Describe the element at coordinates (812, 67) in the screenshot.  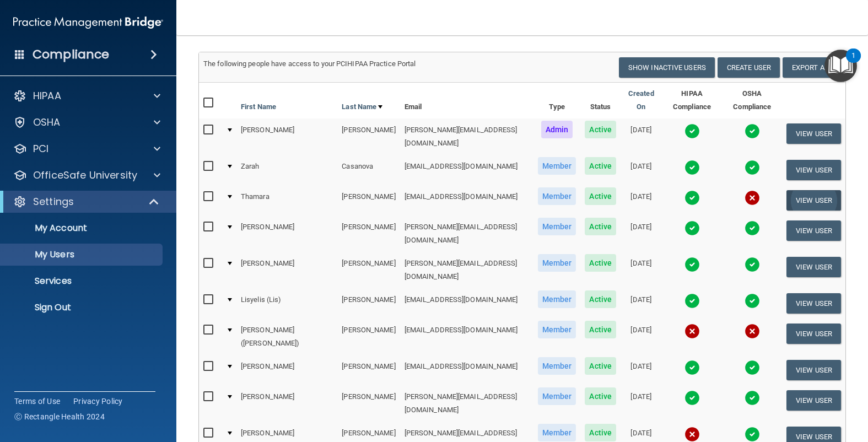
I see `a: Export All` at that location.